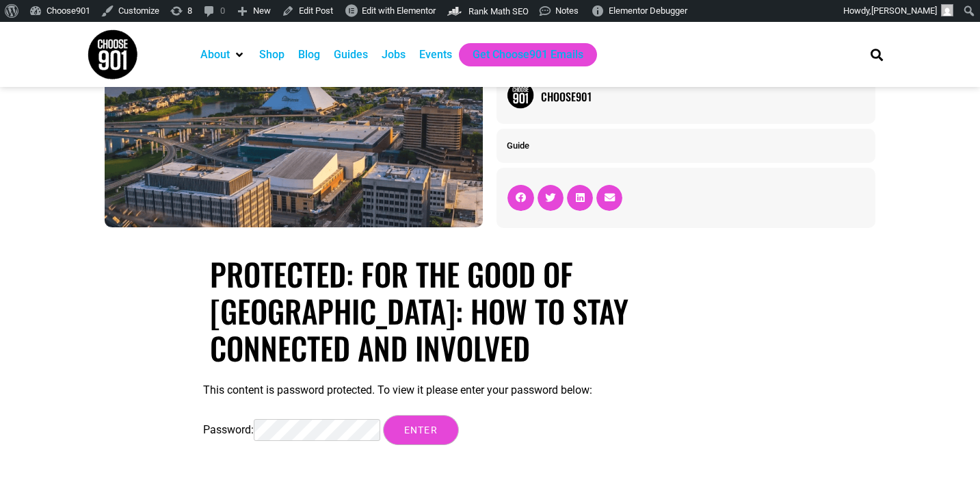 This screenshot has width=980, height=480. Describe the element at coordinates (394, 55) in the screenshot. I see `div: Jobs` at that location.